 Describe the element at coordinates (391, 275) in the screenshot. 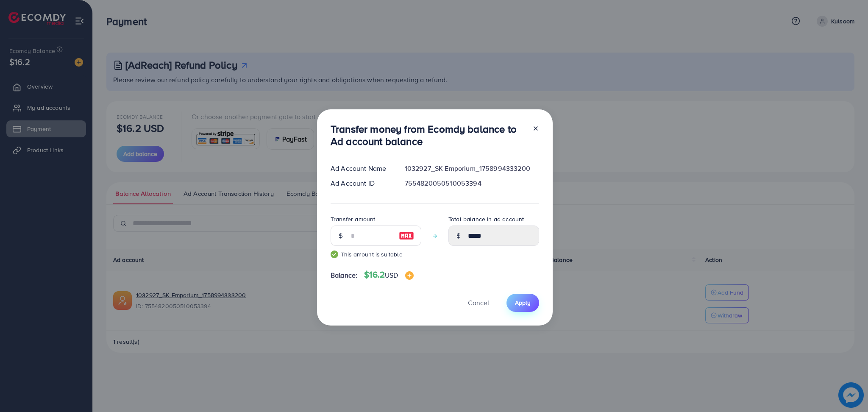

I see `span: USD` at that location.